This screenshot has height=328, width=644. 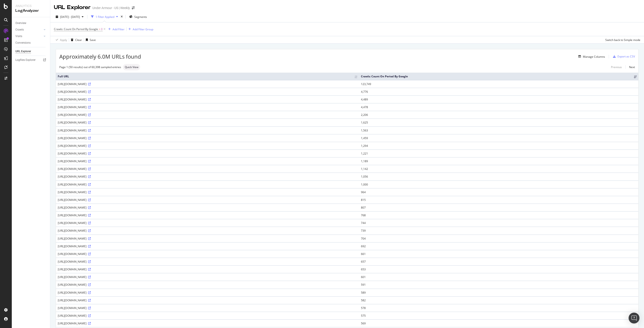 I want to click on td: 692, so click(x=498, y=246).